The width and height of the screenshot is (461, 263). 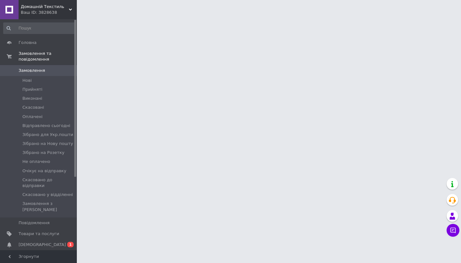 What do you see at coordinates (49, 12) in the screenshot?
I see `div: Ваш ID: 3828638` at bounding box center [49, 12].